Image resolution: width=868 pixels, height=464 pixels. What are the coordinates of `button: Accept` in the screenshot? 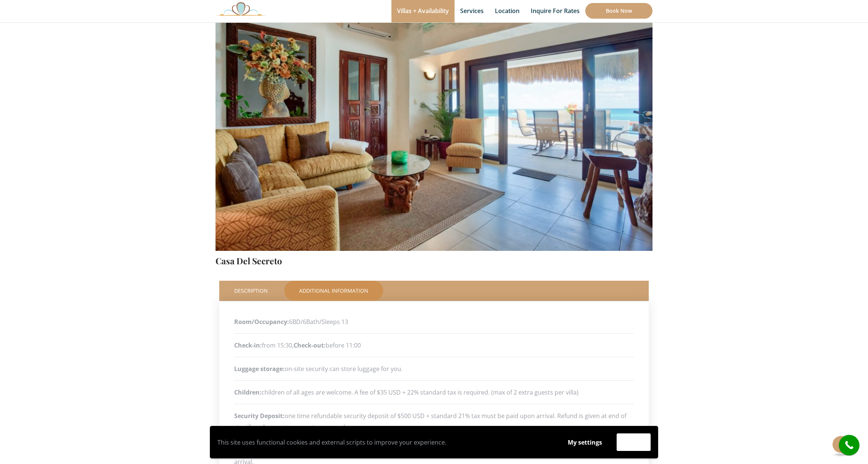 It's located at (634, 442).